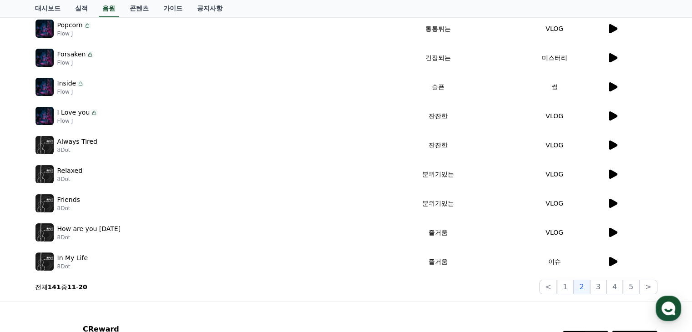 The height and width of the screenshot is (332, 692). What do you see at coordinates (71, 287) in the screenshot?
I see `strong: 11` at bounding box center [71, 287].